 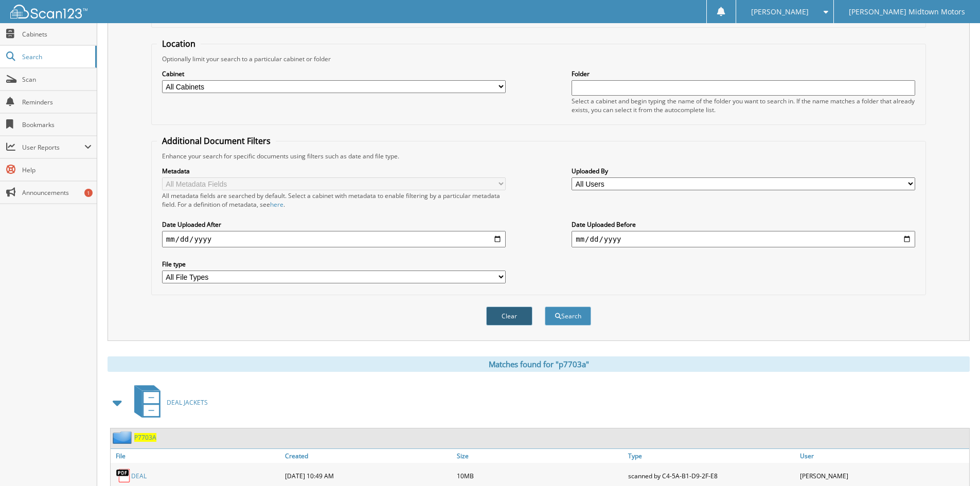 I want to click on span: Cabinets, so click(x=56, y=34).